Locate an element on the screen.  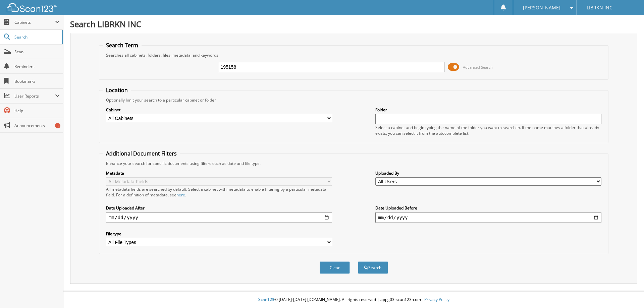
div: All metadata fields are searched by default. Select a cabinet with metadata to enable filtering b... is located at coordinates (219, 192).